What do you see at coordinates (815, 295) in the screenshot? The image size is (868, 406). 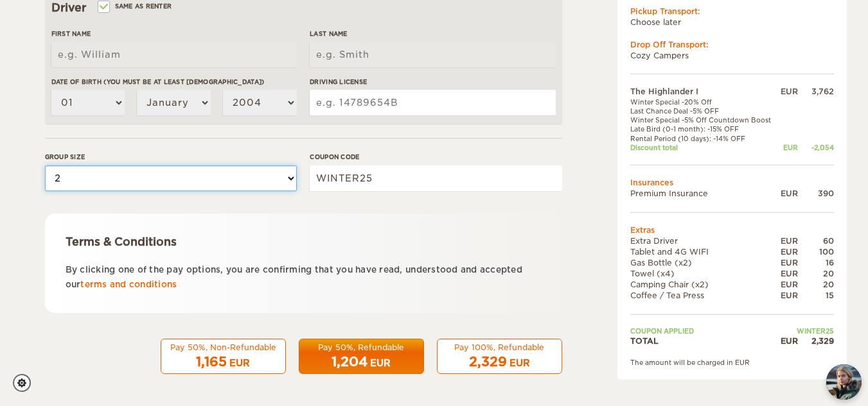 I see `div: 15` at bounding box center [815, 295].